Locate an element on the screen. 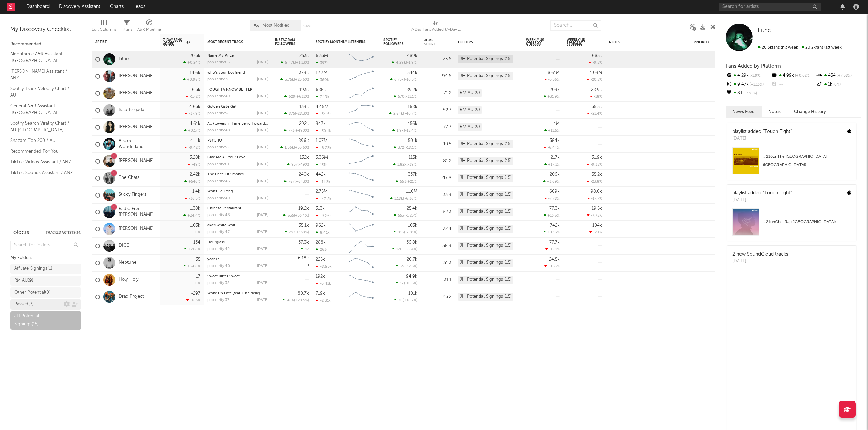 The image size is (868, 430). span: 20.2k fans last week is located at coordinates (799, 48).